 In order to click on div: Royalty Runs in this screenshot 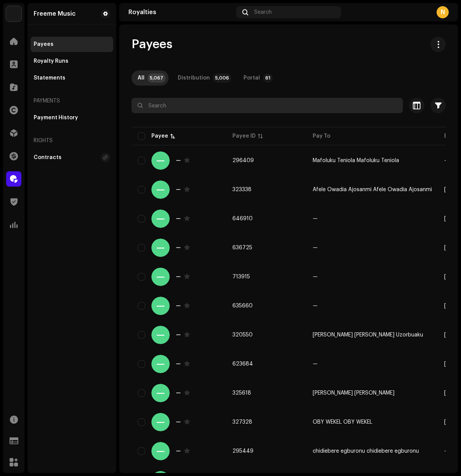, I will do `click(51, 61)`.